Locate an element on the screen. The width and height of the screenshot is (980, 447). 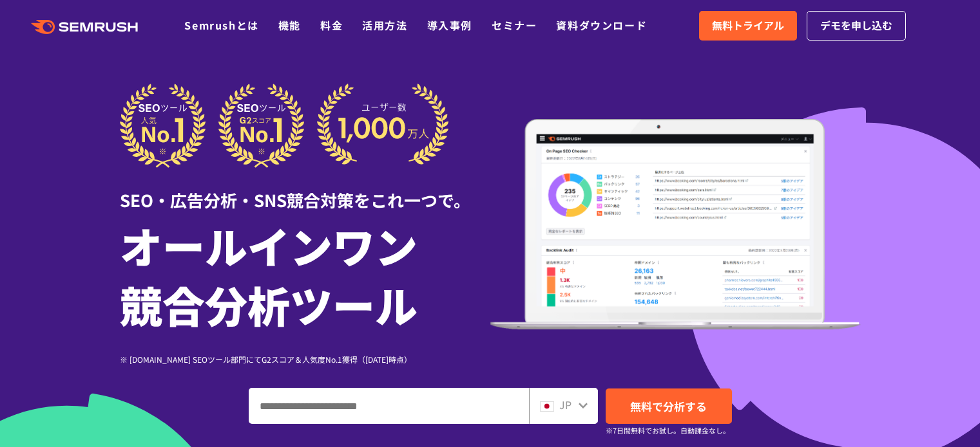
small: ※7日間無料でお試し。自動課金なし。 is located at coordinates (668, 430).